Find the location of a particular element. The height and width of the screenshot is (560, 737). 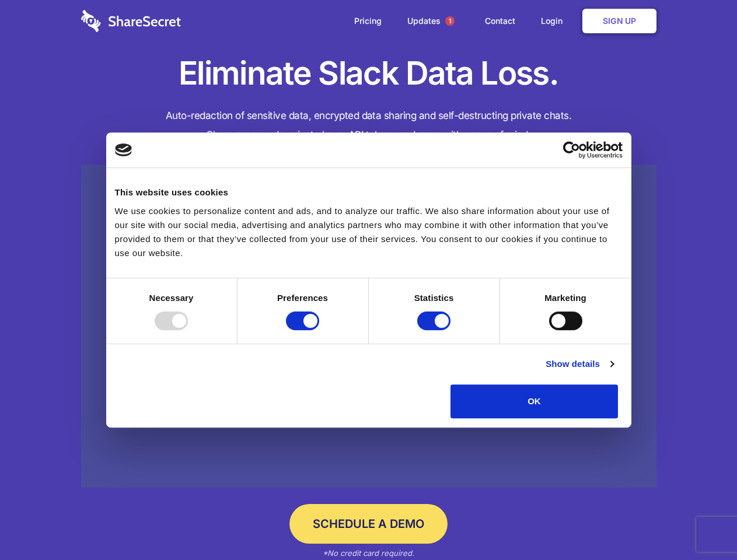

button: OK is located at coordinates (534, 401).